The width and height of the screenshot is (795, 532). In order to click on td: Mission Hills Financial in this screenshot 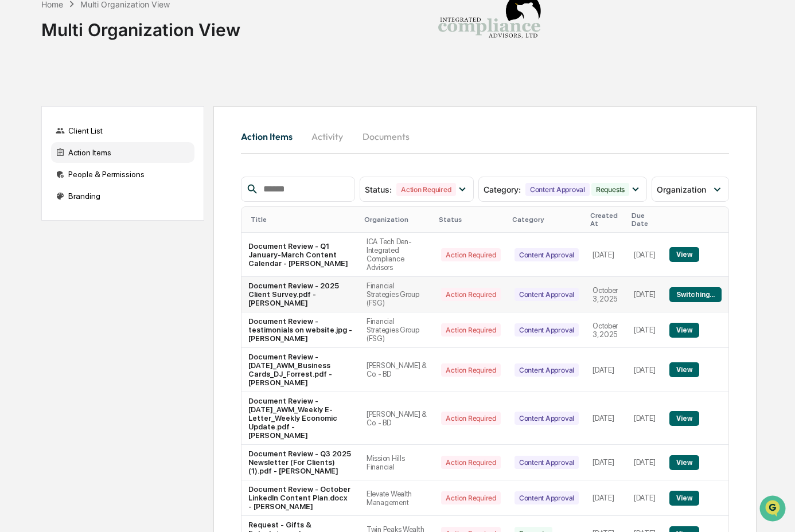, I will do `click(397, 463)`.